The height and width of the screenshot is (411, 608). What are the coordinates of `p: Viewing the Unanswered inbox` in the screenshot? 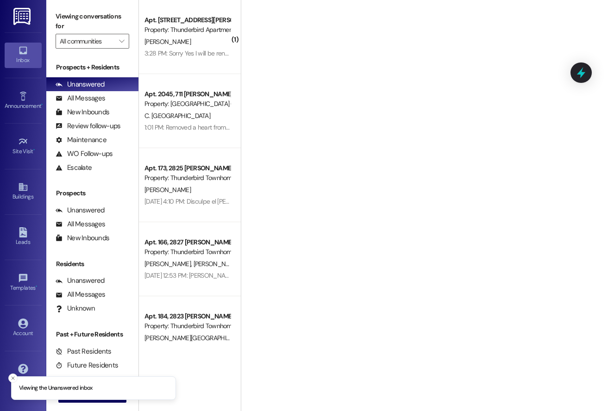 It's located at (56, 389).